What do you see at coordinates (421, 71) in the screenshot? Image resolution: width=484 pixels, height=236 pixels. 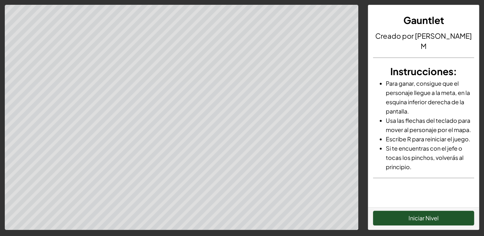 I see `span: Instrucciones` at bounding box center [421, 71].